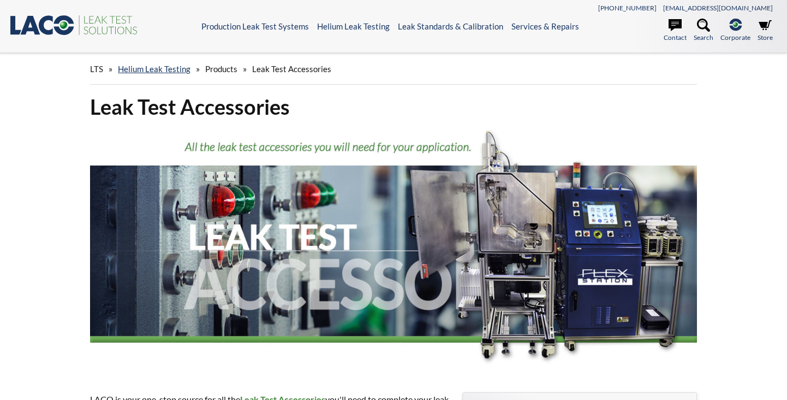 Image resolution: width=787 pixels, height=400 pixels. What do you see at coordinates (735, 37) in the screenshot?
I see `span: Corporate` at bounding box center [735, 37].